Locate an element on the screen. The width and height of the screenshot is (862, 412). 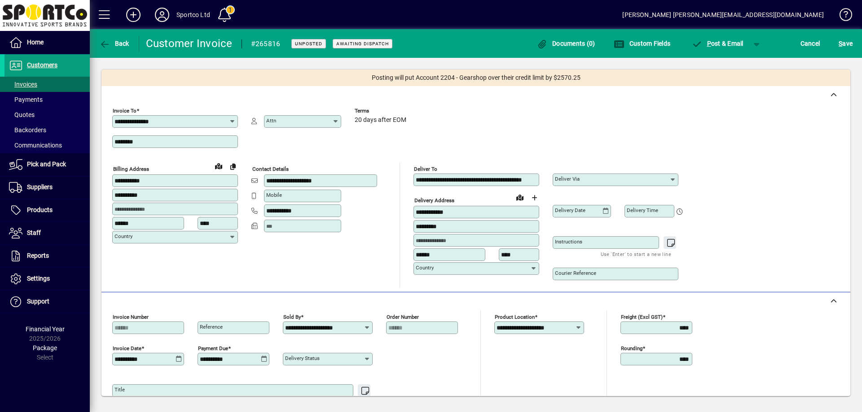
span: Unposted is located at coordinates (308, 44).